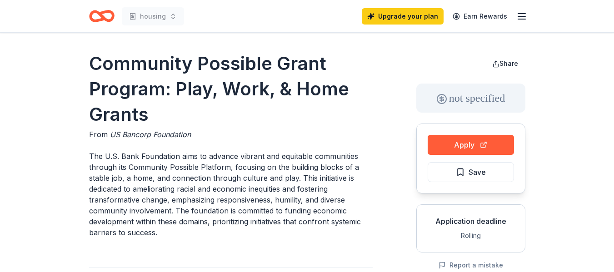 This screenshot has height=272, width=614. Describe the element at coordinates (508, 63) in the screenshot. I see `span: Share` at that location.